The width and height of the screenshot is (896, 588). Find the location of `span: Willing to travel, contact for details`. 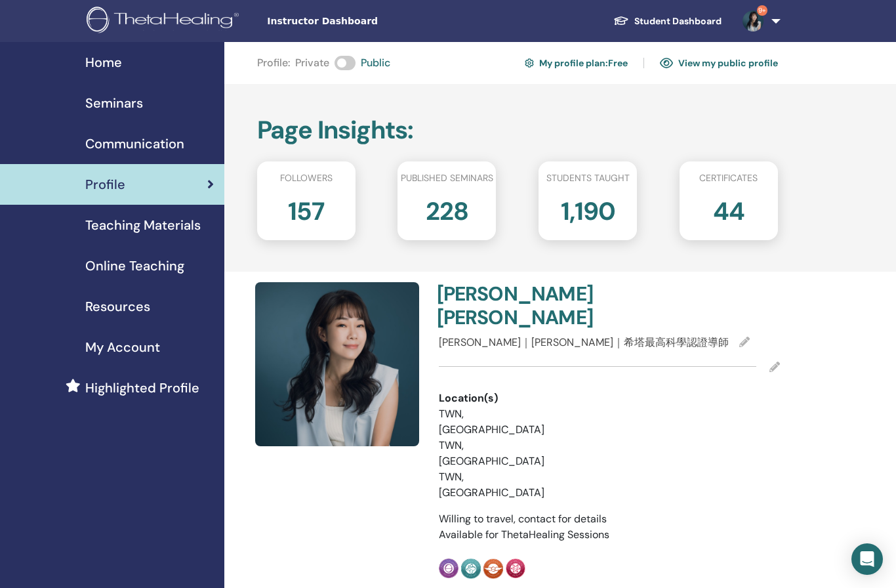

span: Willing to travel, contact for details is located at coordinates (522, 518).